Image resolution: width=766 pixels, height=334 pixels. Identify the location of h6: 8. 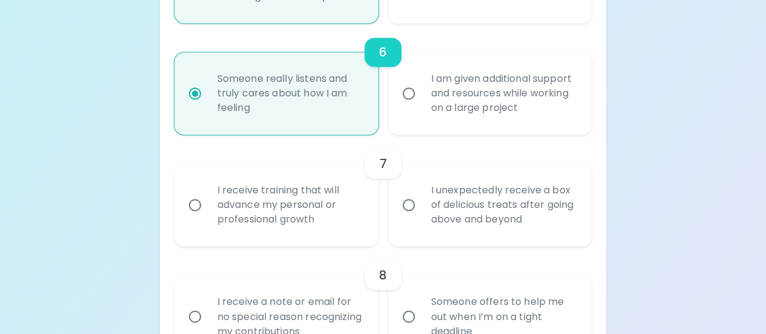
(383, 275).